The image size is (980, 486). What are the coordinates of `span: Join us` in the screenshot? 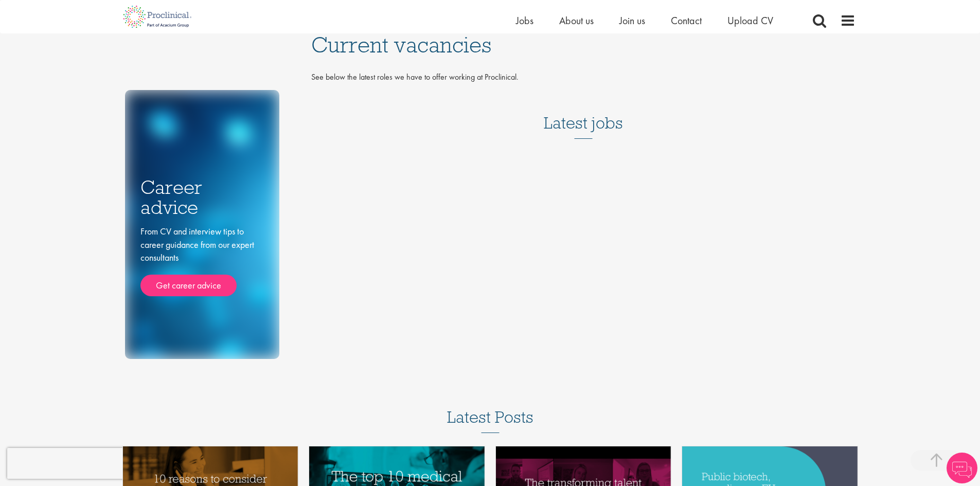 It's located at (633, 20).